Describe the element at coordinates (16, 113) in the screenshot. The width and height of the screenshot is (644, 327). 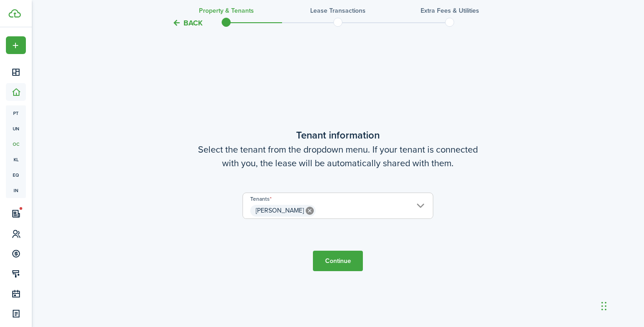
I see `a: pt` at that location.